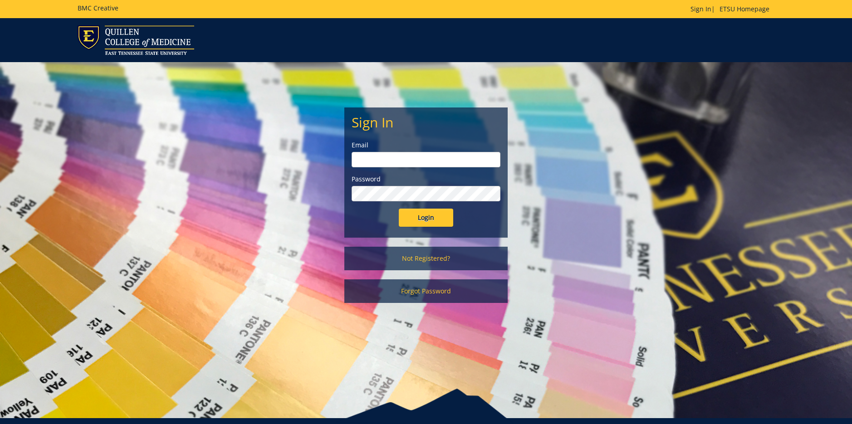 The height and width of the screenshot is (424, 852). Describe the element at coordinates (745, 9) in the screenshot. I see `a: ETSU Homepage` at that location.